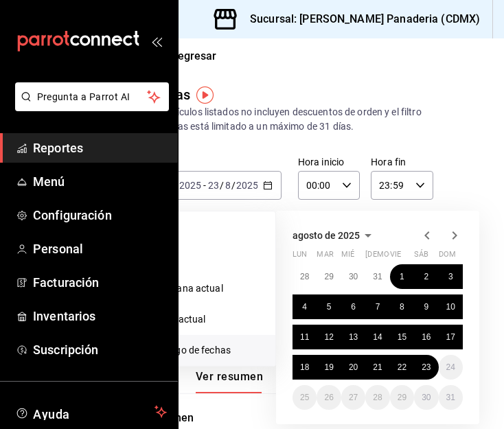  I want to click on abbr: 21 de agosto de 2025, so click(377, 367).